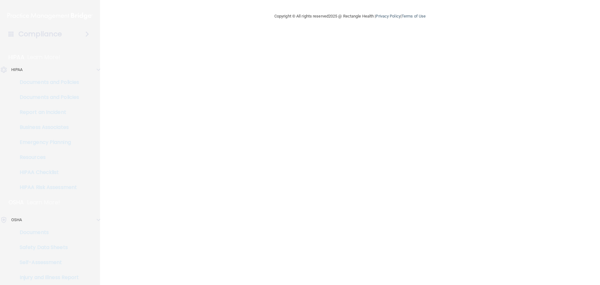 This screenshot has width=600, height=285. Describe the element at coordinates (47, 262) in the screenshot. I see `p: Self-Assessment` at that location.